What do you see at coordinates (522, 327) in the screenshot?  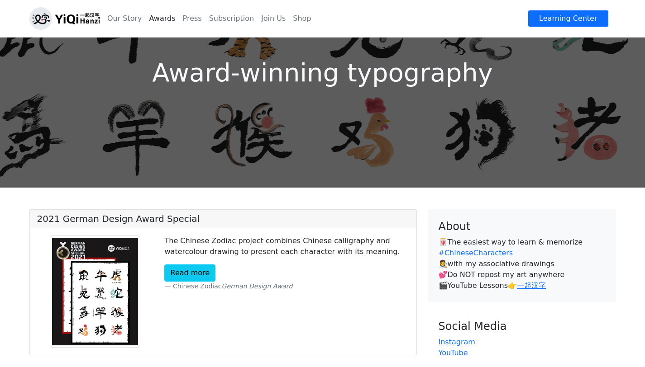 I see `h4: Social Media` at bounding box center [522, 327].